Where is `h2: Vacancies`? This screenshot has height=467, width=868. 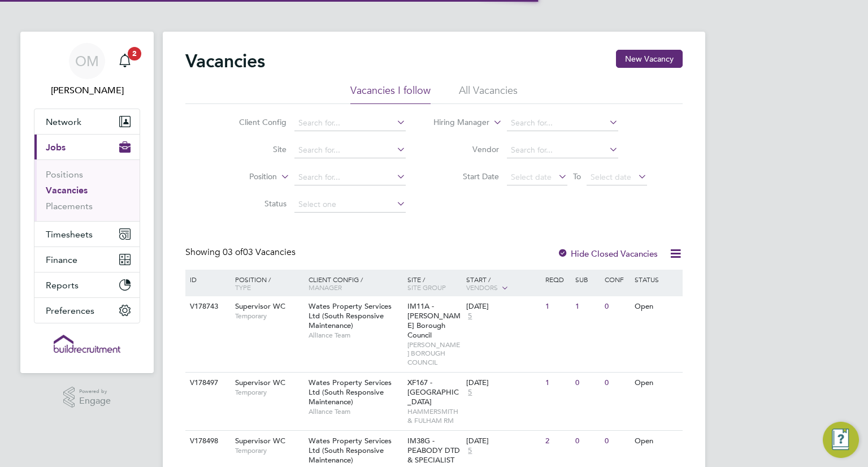
h2: Vacancies is located at coordinates (225, 61).